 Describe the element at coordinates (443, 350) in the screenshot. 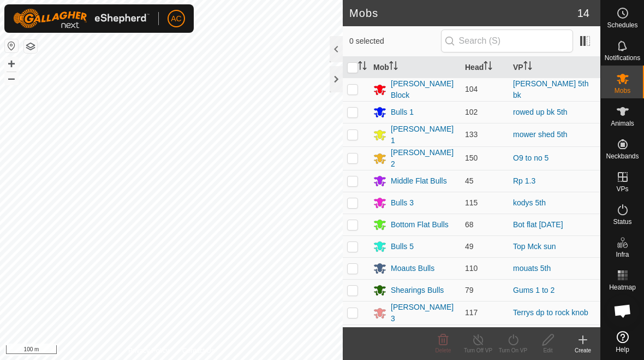

I see `span: Delete` at that location.